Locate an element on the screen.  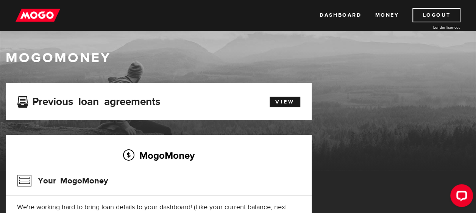
a: Lender licences is located at coordinates (432, 27).